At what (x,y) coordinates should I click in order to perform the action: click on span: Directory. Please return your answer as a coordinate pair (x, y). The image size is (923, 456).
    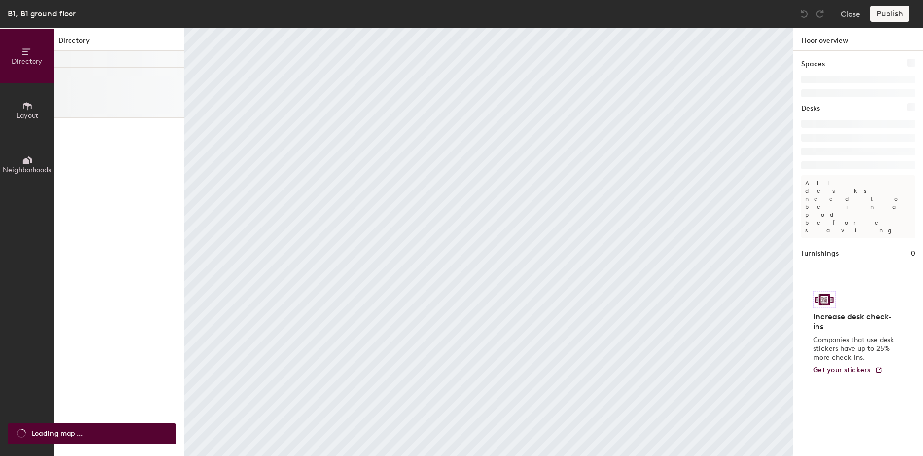
    Looking at the image, I should click on (27, 61).